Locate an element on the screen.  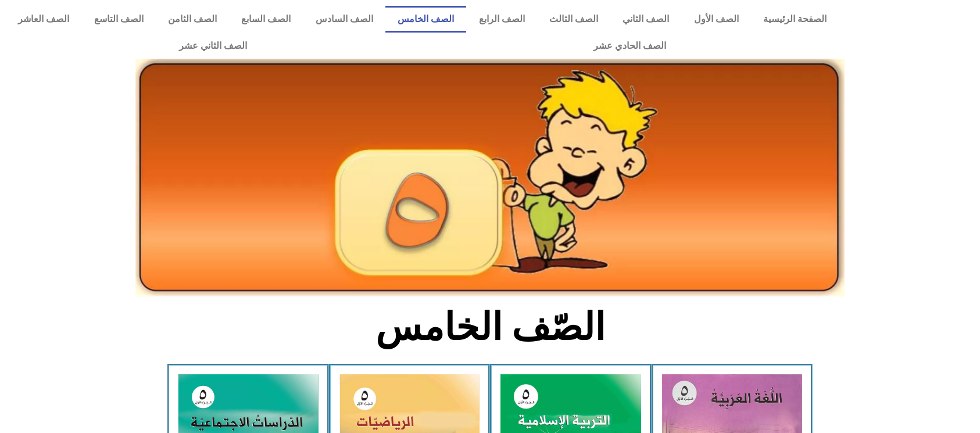
a: الصف الأول is located at coordinates (716, 19).